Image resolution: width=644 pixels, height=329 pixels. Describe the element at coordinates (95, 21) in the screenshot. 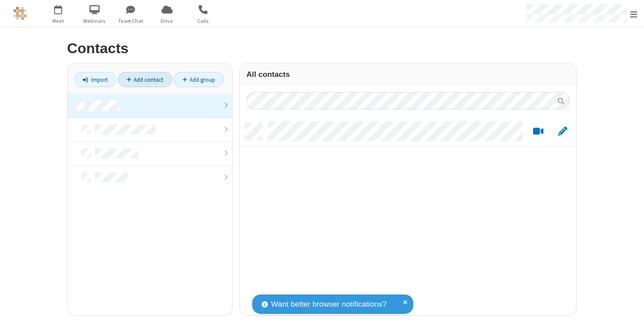

I see `span: Webinars` at that location.